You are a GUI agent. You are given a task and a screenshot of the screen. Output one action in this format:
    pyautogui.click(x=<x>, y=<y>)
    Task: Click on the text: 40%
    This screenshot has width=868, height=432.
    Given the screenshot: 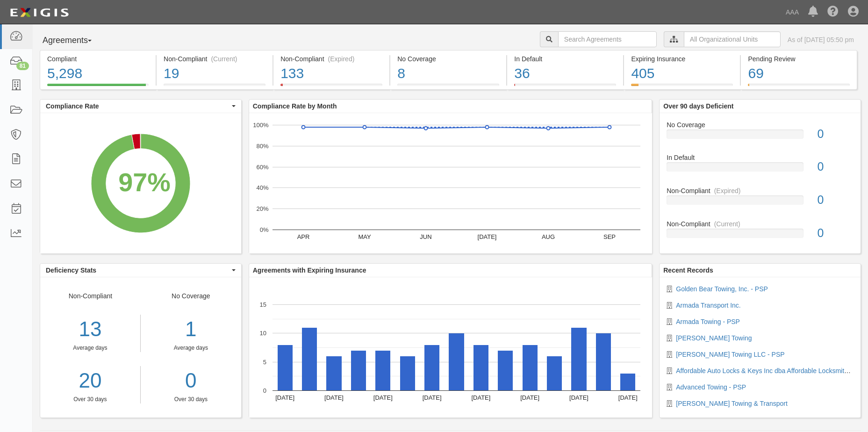 What is the action you would take?
    pyautogui.click(x=262, y=188)
    